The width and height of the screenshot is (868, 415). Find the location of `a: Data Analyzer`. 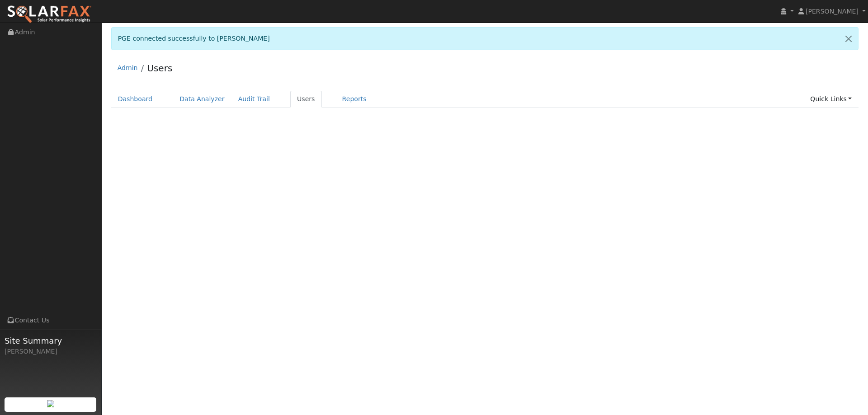

a: Data Analyzer is located at coordinates (202, 99).